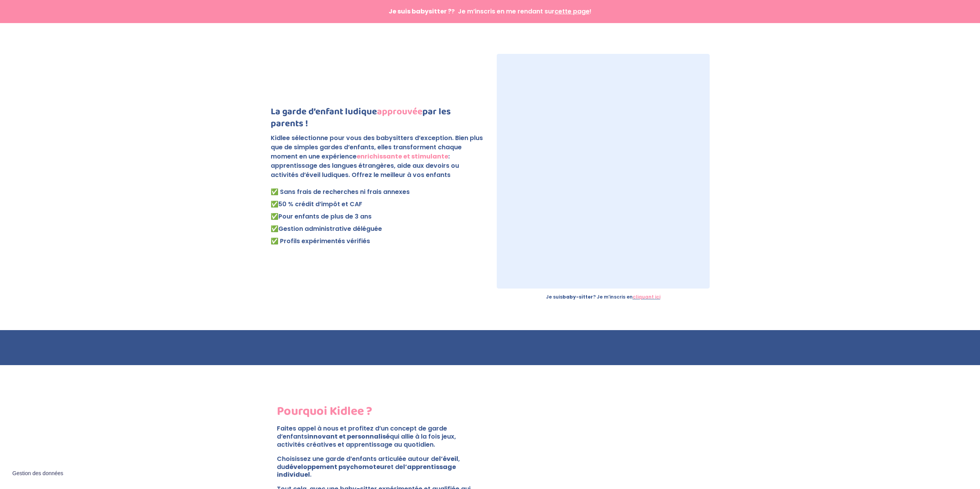 This screenshot has height=489, width=980. Describe the element at coordinates (38, 474) in the screenshot. I see `button: Gestion des données` at that location.